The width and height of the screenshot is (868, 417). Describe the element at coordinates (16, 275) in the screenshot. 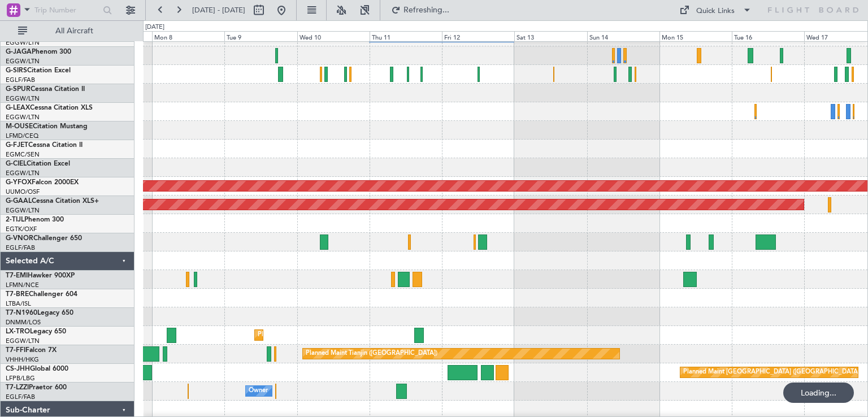

I see `span: T7-EMI` at that location.